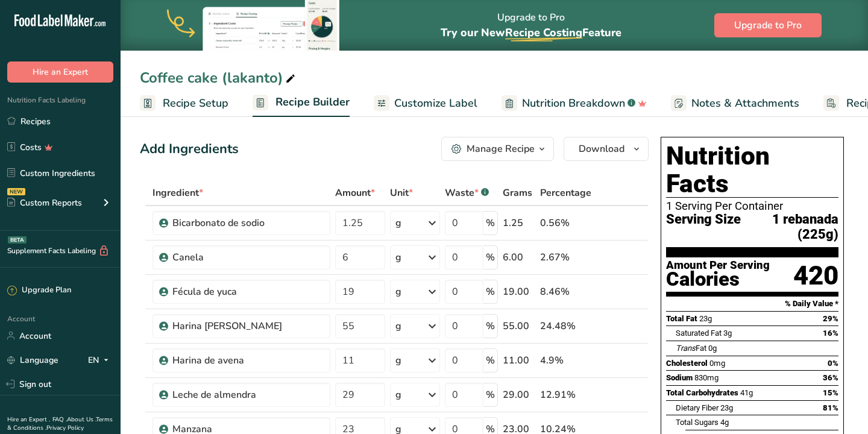 The height and width of the screenshot is (434, 868). What do you see at coordinates (248, 258) in the screenshot?
I see `div: Canela` at bounding box center [248, 258].